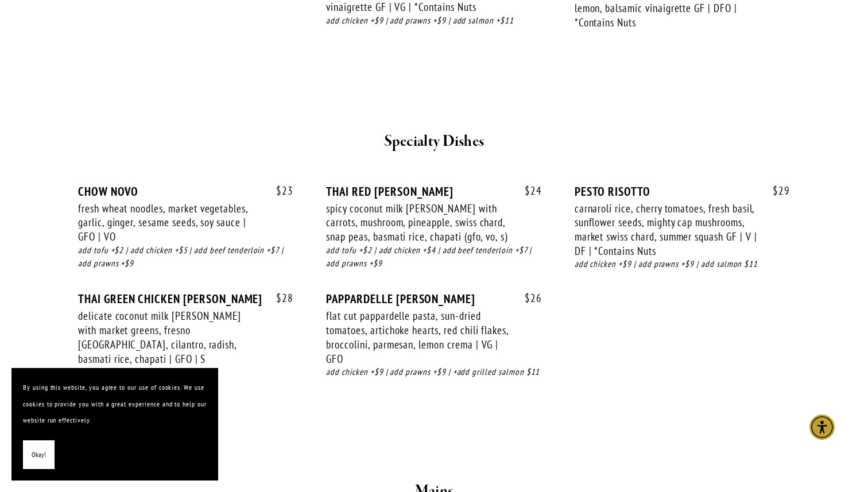 This screenshot has width=868, height=492. What do you see at coordinates (39, 455) in the screenshot?
I see `span: Okay!` at bounding box center [39, 455].